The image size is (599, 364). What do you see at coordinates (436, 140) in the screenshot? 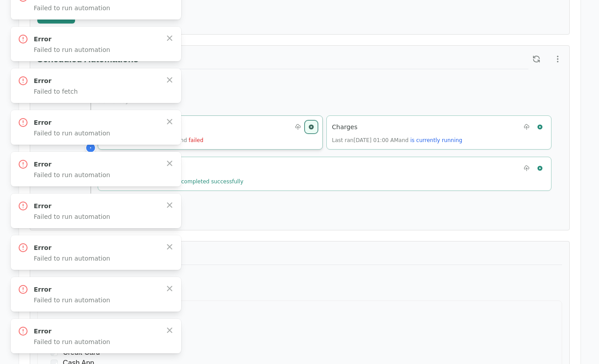
I see `span: is currently running` at bounding box center [436, 140].